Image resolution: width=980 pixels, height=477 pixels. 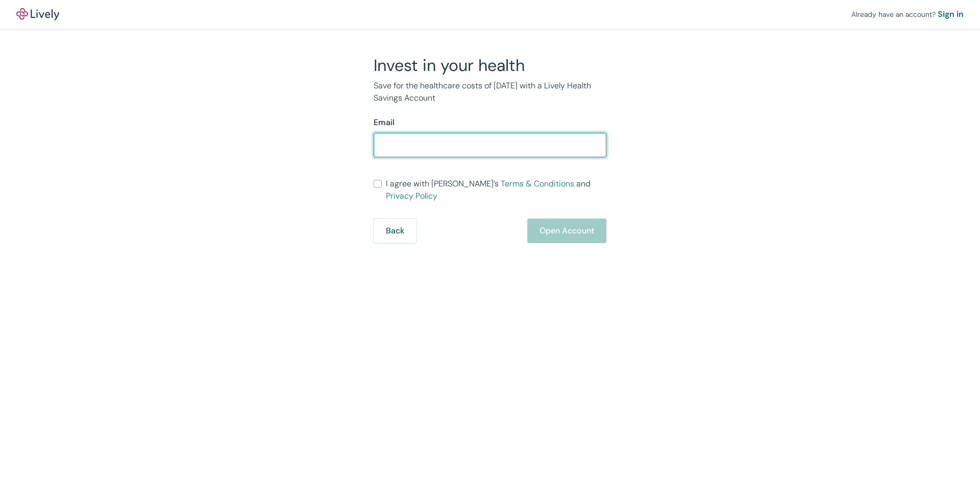 I want to click on img: Lively, so click(x=38, y=15).